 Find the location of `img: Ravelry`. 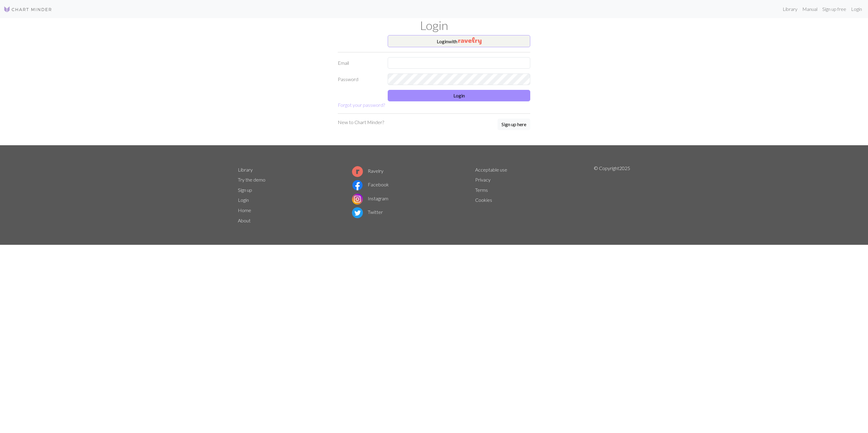

img: Ravelry is located at coordinates (470, 41).